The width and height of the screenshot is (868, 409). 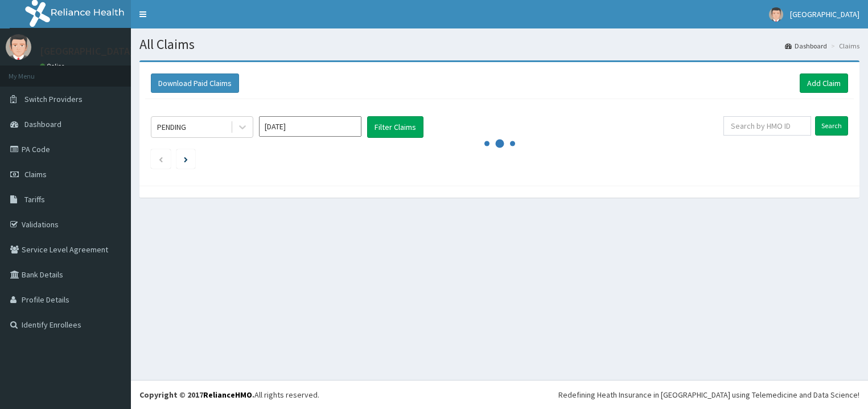 I want to click on input: Search by HMO ID, so click(x=768, y=126).